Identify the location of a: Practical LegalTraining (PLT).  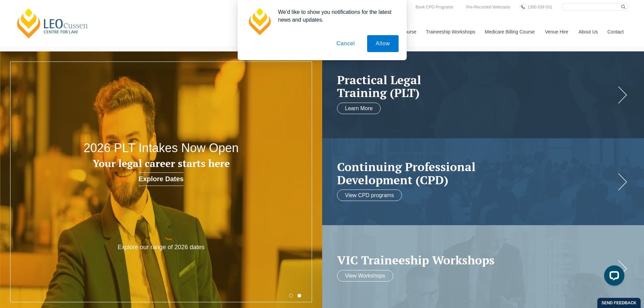
(476, 86).